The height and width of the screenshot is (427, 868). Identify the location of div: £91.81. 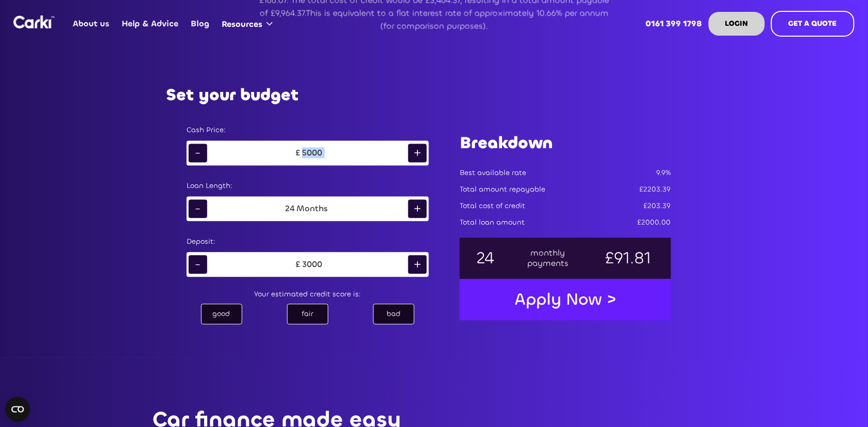
(628, 259).